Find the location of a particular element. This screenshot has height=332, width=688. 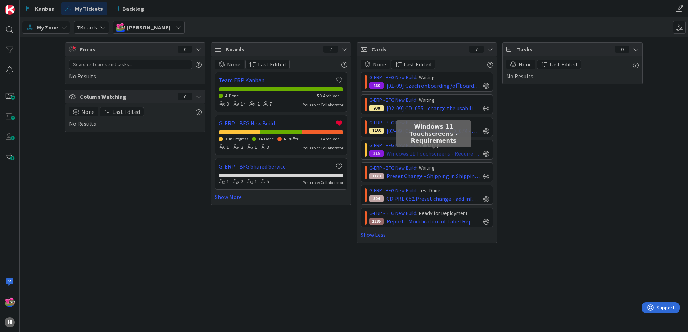

input: Search all cards and tasks... is located at coordinates (131, 64).